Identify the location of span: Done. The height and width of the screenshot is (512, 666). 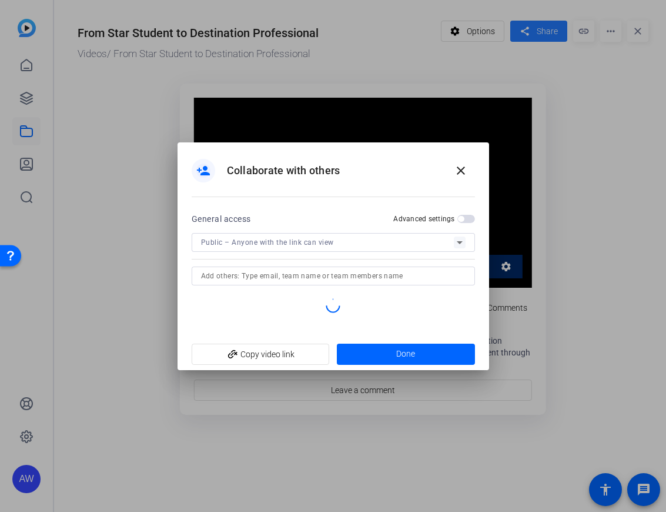
(406, 353).